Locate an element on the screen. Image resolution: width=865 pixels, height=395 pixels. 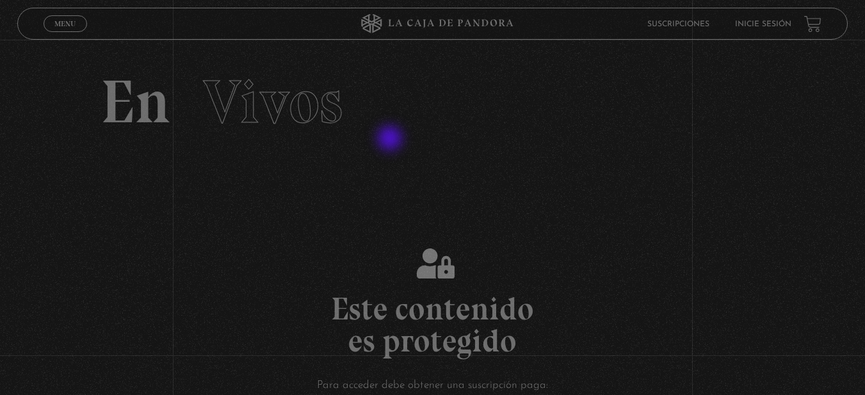
span: Menu is located at coordinates (65, 24).